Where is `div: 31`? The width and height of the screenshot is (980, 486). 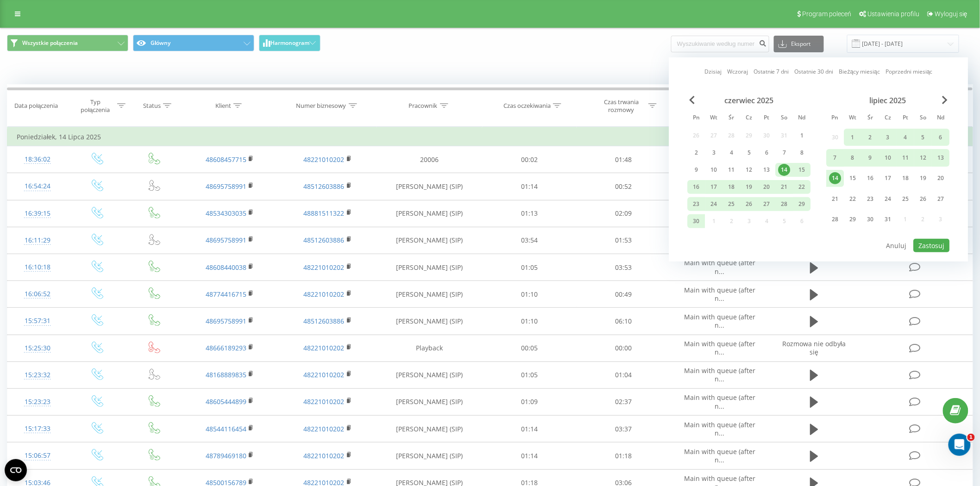 div: 31 is located at coordinates (888, 219).